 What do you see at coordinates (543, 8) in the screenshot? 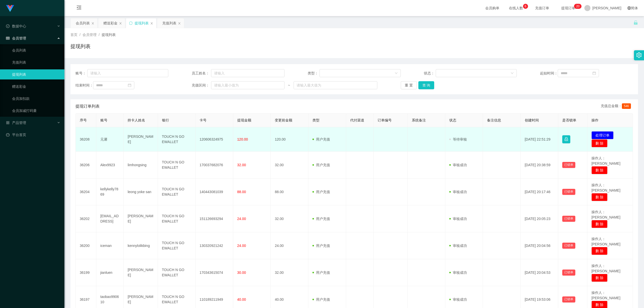
I see `span: 充值订单` at bounding box center [543, 8].